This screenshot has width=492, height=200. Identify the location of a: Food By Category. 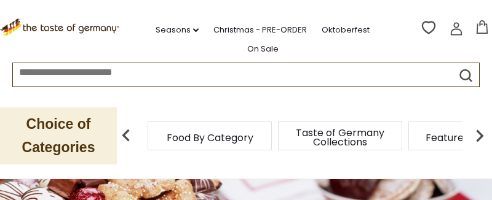
(210, 138).